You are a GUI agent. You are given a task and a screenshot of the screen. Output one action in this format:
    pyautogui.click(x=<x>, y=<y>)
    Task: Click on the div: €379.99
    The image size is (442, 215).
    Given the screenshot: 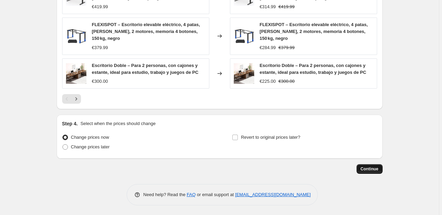 What is the action you would take?
    pyautogui.click(x=100, y=48)
    